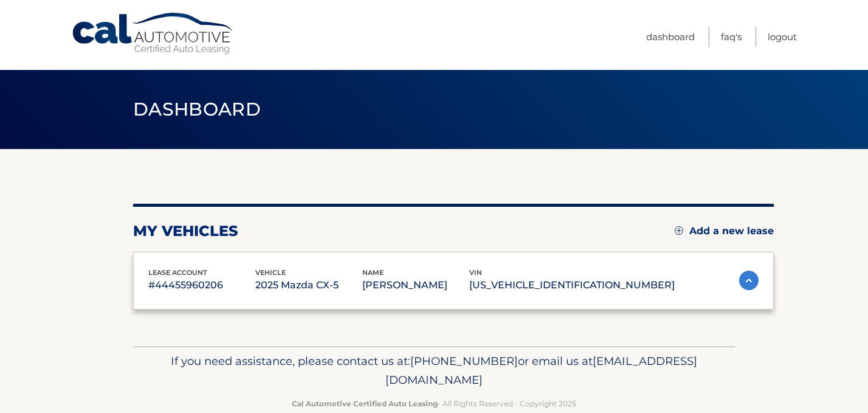  Describe the element at coordinates (185, 231) in the screenshot. I see `h2: my vehicles` at that location.